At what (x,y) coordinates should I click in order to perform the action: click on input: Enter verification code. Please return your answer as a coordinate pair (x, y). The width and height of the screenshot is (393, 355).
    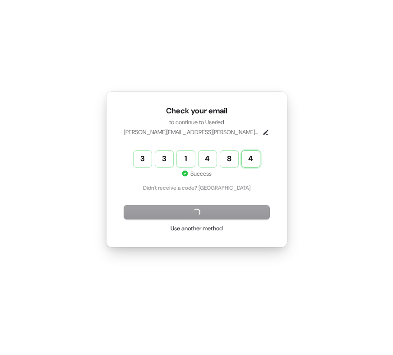
    Looking at the image, I should click on (206, 159).